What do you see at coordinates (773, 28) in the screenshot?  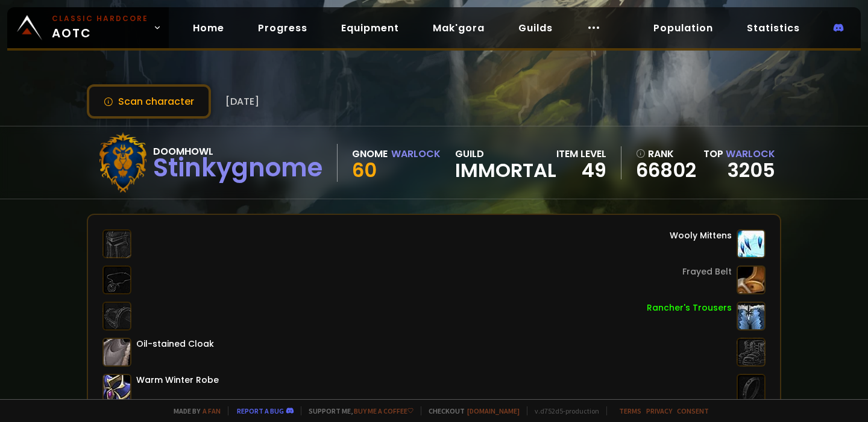 I see `a: Statistics` at bounding box center [773, 28].